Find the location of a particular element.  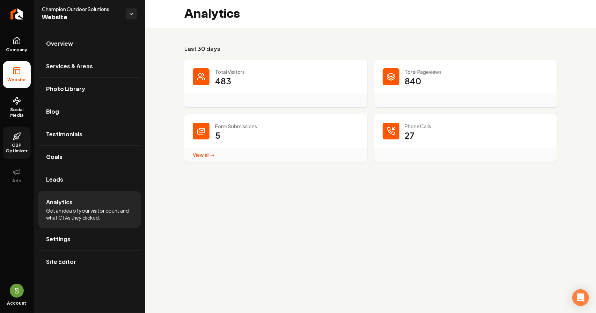

span: Blog is located at coordinates (52, 112).